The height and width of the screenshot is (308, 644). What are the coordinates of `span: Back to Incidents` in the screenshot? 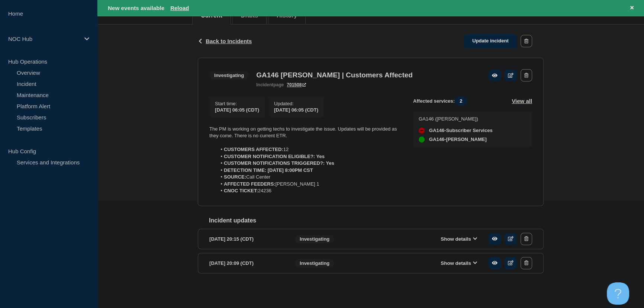 It's located at (229, 41).